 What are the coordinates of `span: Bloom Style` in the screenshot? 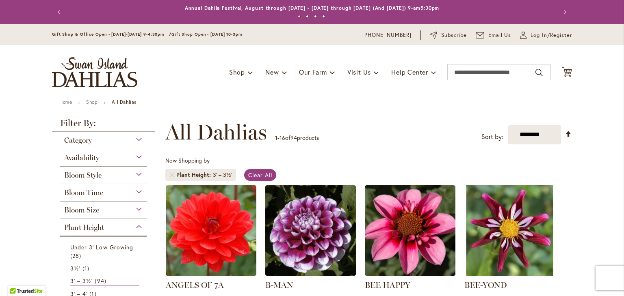 It's located at (83, 175).